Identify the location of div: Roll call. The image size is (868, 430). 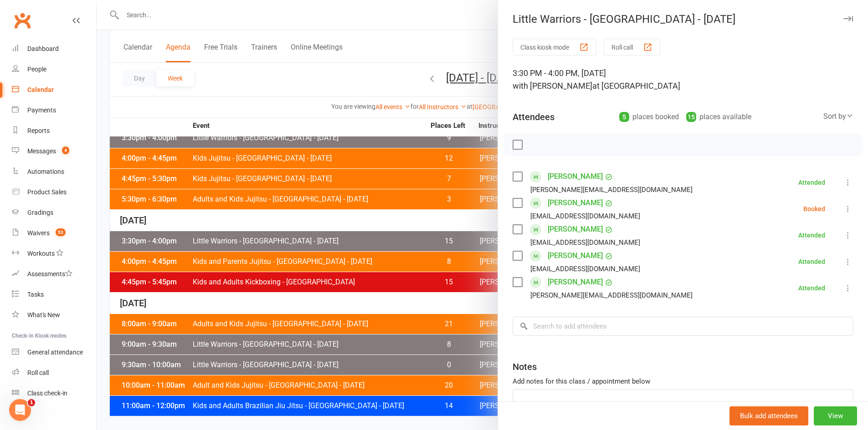
(38, 373).